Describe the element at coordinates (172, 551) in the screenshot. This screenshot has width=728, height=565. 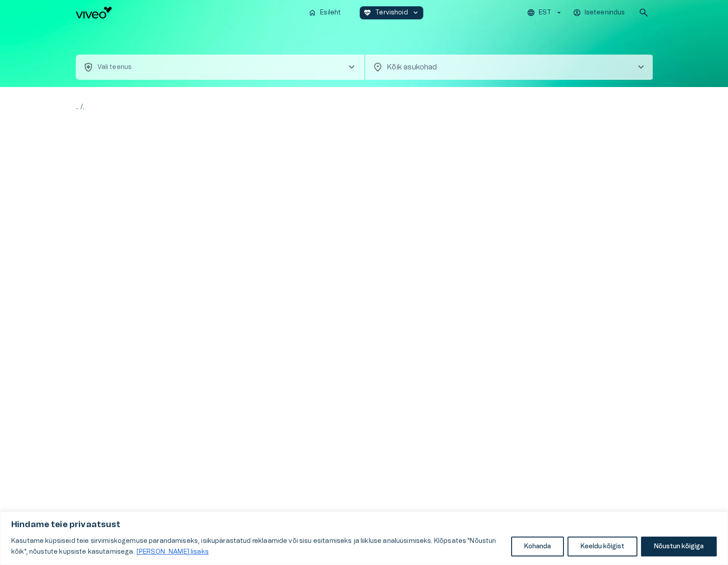
I see `a: Loe lisaks` at that location.